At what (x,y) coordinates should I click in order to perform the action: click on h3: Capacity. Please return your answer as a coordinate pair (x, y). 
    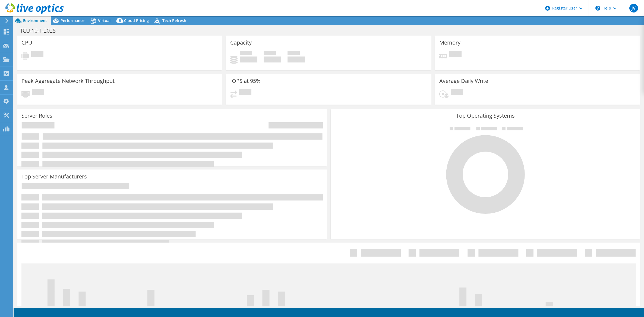
    Looking at the image, I should click on (241, 43).